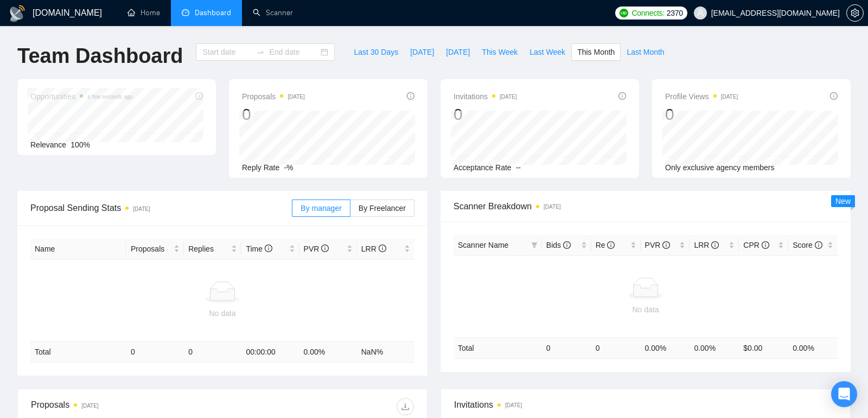 Image resolution: width=868 pixels, height=418 pixels. Describe the element at coordinates (144, 12) in the screenshot. I see `a: homeHome` at that location.